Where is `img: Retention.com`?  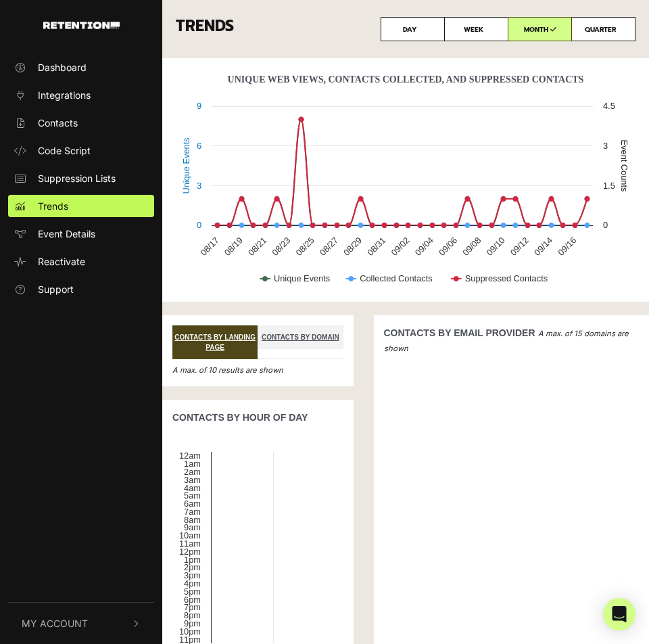
img: Retention.com is located at coordinates (81, 25).